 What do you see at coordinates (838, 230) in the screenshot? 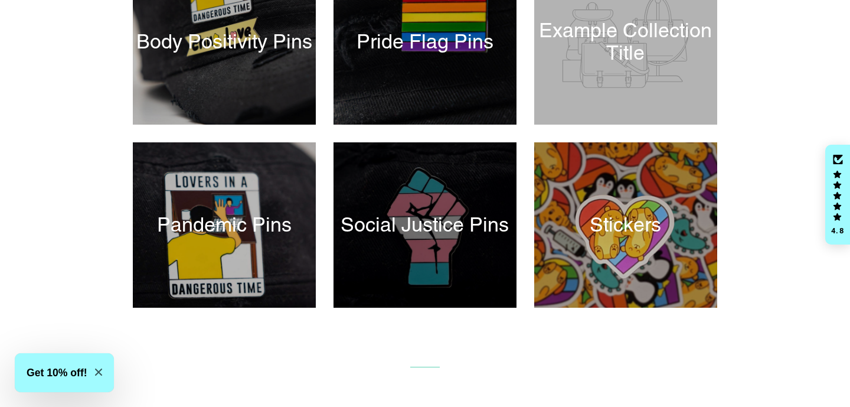
I see `div: 4.8` at bounding box center [838, 230].